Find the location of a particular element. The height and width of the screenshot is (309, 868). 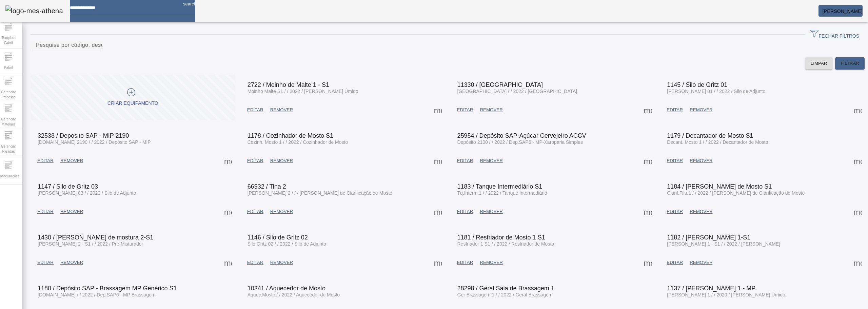

button: FECHAR FILTROS is located at coordinates (835, 34).